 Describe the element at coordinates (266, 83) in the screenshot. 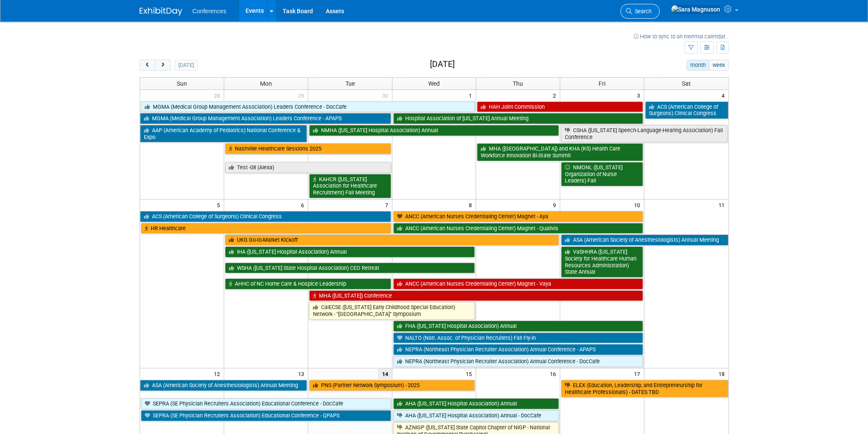

I see `span: Mon` at that location.